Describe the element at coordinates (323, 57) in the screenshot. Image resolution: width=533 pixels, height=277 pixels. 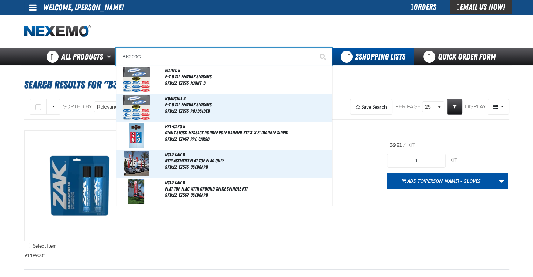
I see `button: Start Searching` at that location.